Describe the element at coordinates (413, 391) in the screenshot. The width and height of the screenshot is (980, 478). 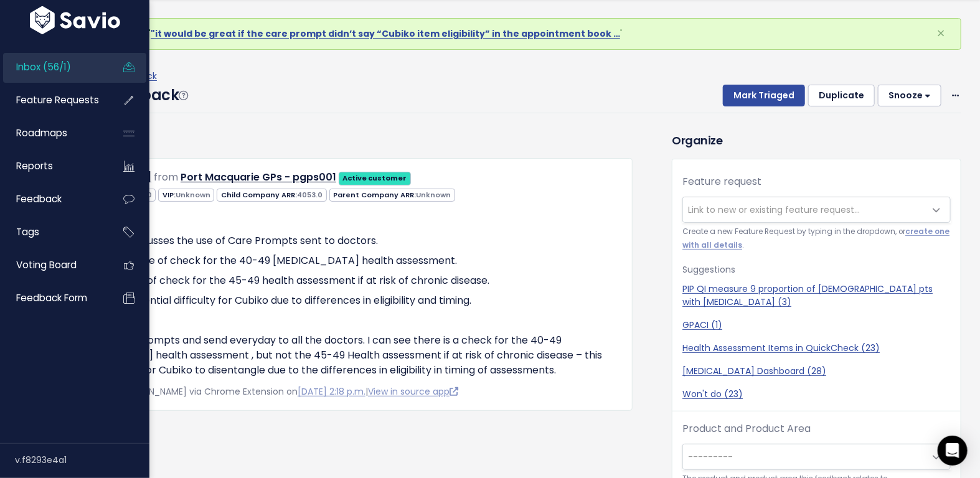
I see `a: View in source app` at that location.